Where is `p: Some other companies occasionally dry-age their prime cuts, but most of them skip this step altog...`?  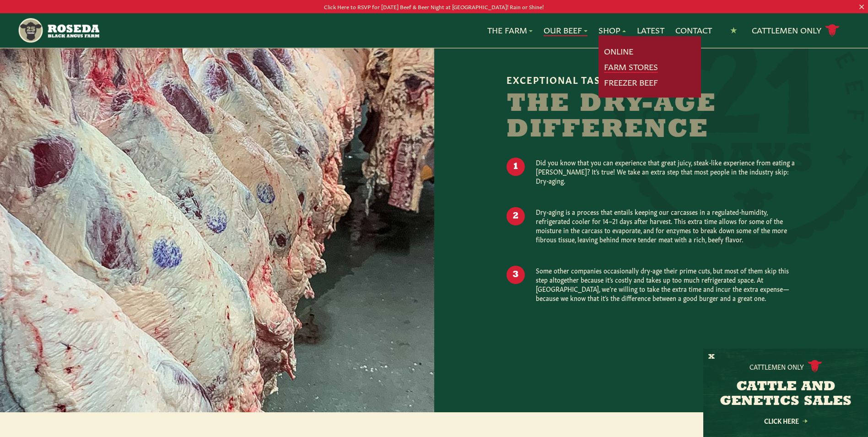
p: Some other companies occasionally dry-age their prime cuts, but most of them skip this step altog... is located at coordinates (666, 284).